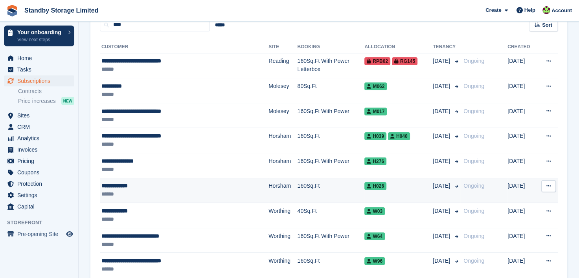 This screenshot has width=579, height=278. Describe the element at coordinates (331, 91) in the screenshot. I see `td: 80Sq.Ft` at that location.